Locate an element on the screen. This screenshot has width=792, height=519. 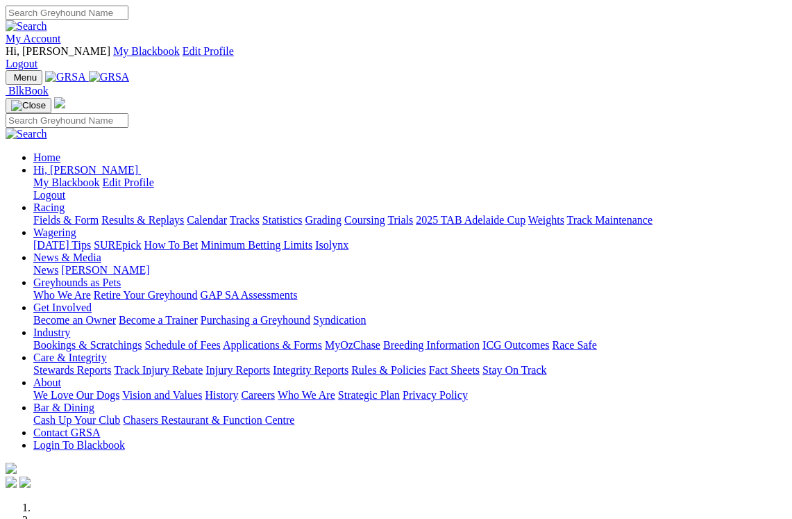
a: Cash Up Your Club is located at coordinates (76, 419).